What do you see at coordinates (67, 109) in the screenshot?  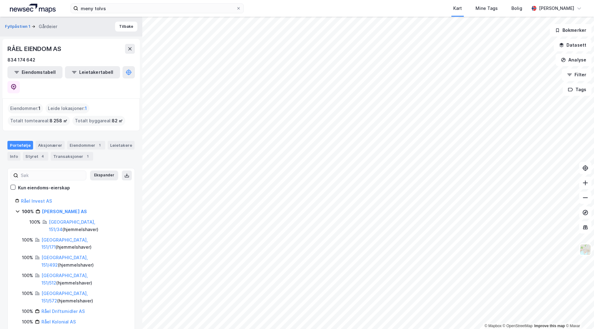 I see `div: Leide lokasjoner :` at bounding box center [67, 109].